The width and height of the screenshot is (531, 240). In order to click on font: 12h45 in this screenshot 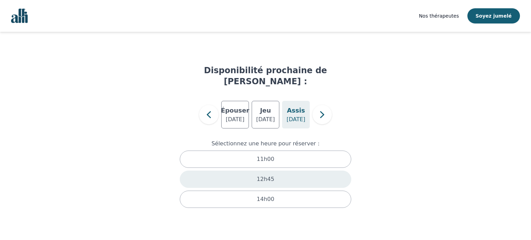, I will do `click(266, 179)`.